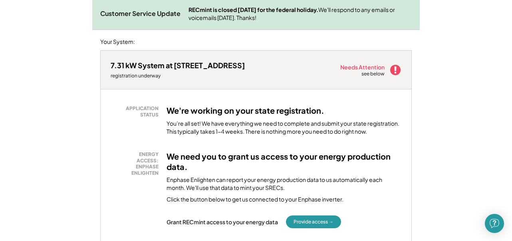 Image resolution: width=512 pixels, height=241 pixels. Describe the element at coordinates (117, 42) in the screenshot. I see `div: Your System:` at that location.